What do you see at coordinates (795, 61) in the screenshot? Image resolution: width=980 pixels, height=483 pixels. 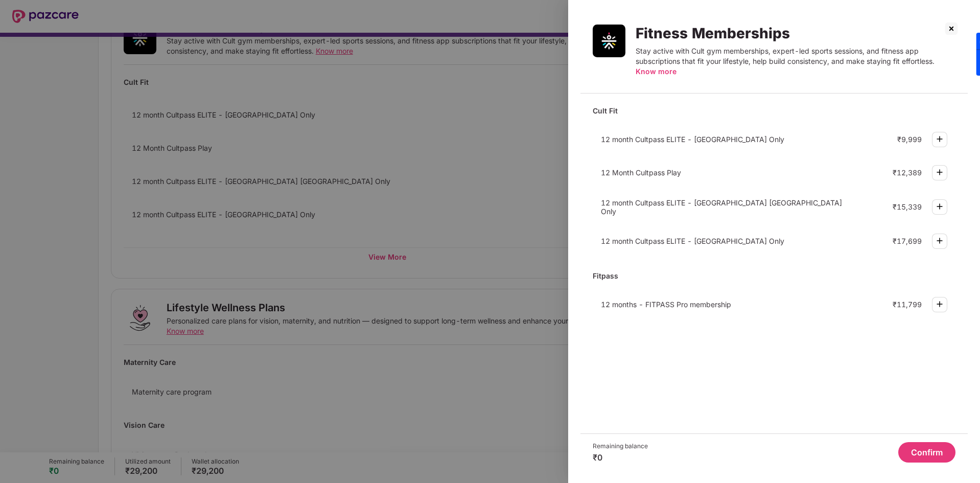 I see `div: Stay active with Cult gym memberships, expert-led sports sessions, and fitness app subscriptions ...` at bounding box center [795, 61].